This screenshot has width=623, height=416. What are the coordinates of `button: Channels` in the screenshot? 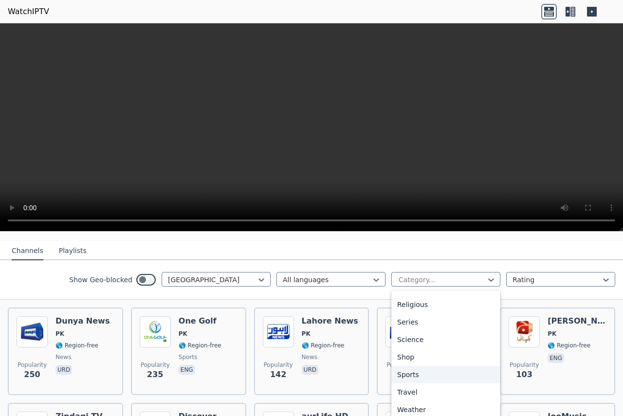 It's located at (27, 251).